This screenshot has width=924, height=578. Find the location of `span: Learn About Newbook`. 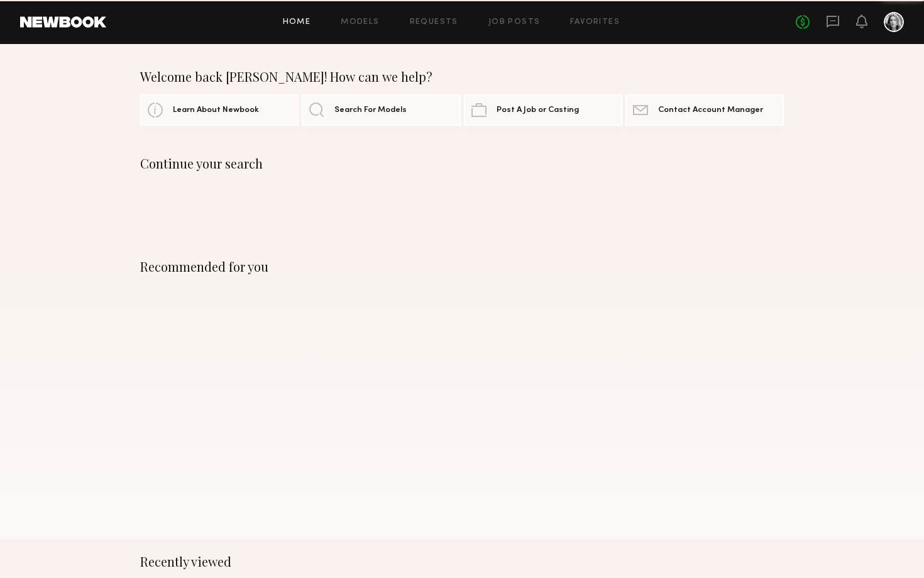

span: Learn About Newbook is located at coordinates (216, 110).